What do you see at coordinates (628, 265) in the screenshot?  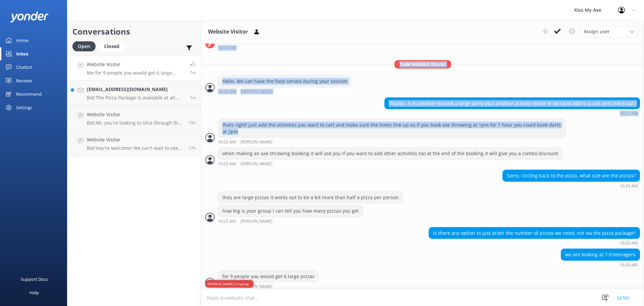 I see `strong: 10:26 AM` at bounding box center [628, 265].